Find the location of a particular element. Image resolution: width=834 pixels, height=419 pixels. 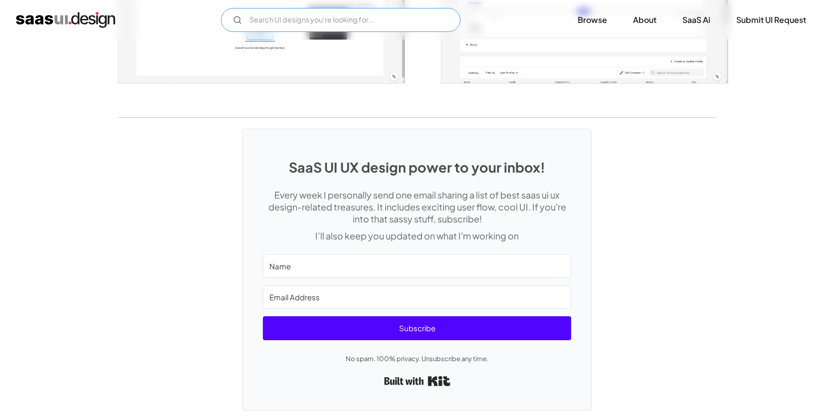

form: Email Form is located at coordinates (341, 20).